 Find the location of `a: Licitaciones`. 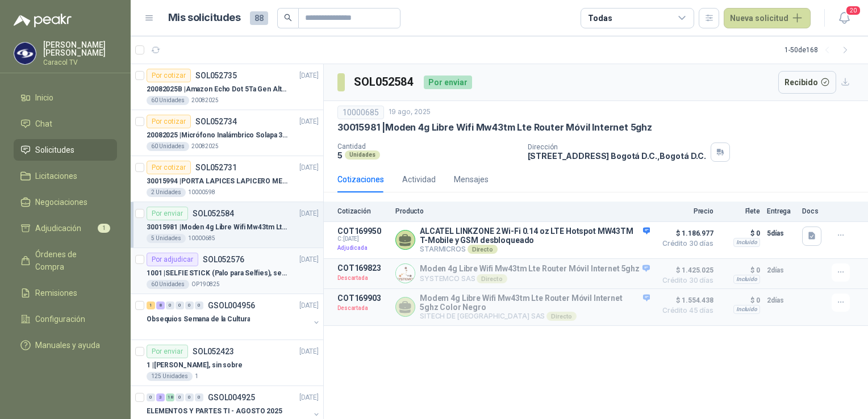

a: Licitaciones is located at coordinates (66, 176).